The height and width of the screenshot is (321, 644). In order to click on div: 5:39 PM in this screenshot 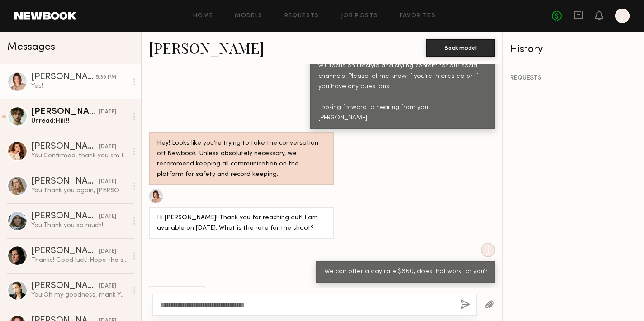, I will do `click(106, 77)`.